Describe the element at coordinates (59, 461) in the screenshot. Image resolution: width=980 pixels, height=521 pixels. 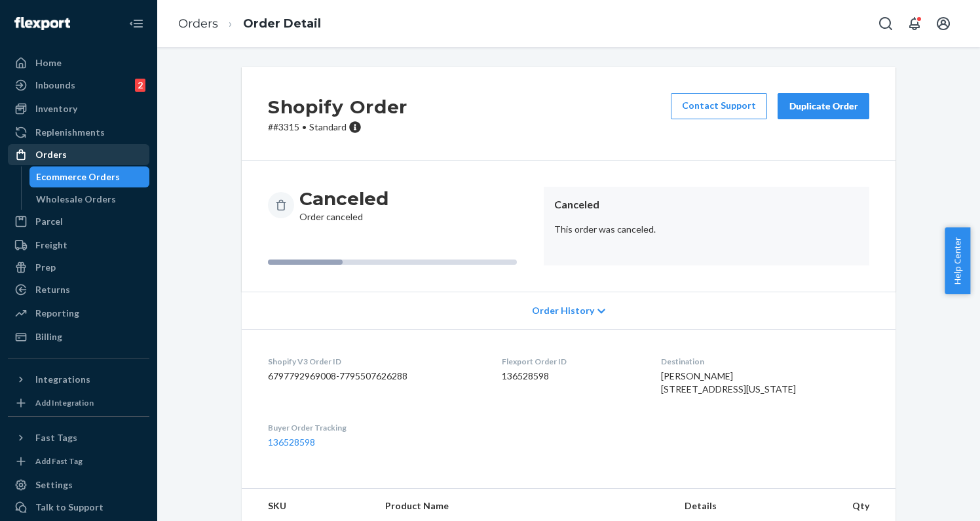
I see `div: Add Fast Tag` at that location.